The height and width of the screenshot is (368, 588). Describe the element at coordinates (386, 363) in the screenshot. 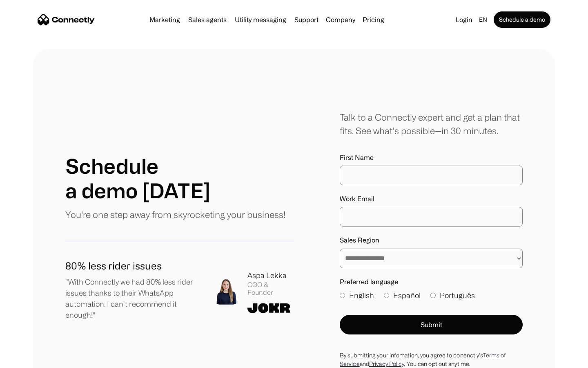

I see `a: Privacy Policy` at that location.